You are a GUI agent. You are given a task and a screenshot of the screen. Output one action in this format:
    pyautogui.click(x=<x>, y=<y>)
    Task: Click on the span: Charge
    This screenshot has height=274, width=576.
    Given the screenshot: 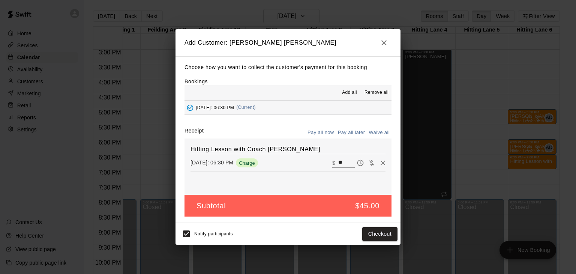 What is the action you would take?
    pyautogui.click(x=247, y=163)
    